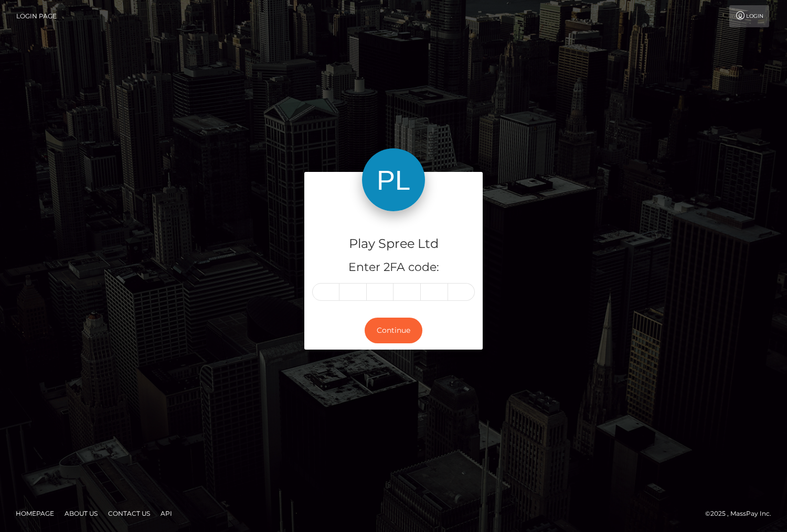  What do you see at coordinates (81, 513) in the screenshot?
I see `a: About Us` at bounding box center [81, 513].